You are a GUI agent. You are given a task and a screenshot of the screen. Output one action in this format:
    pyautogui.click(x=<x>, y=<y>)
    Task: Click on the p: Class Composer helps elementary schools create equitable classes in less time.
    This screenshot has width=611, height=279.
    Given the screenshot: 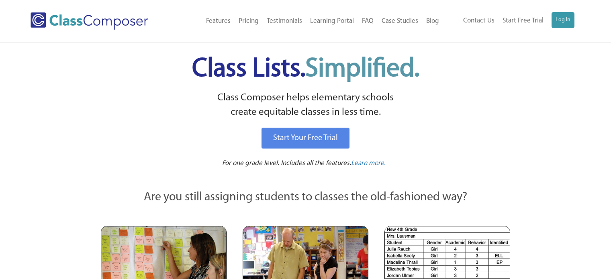 What is the action you would take?
    pyautogui.click(x=306, y=105)
    